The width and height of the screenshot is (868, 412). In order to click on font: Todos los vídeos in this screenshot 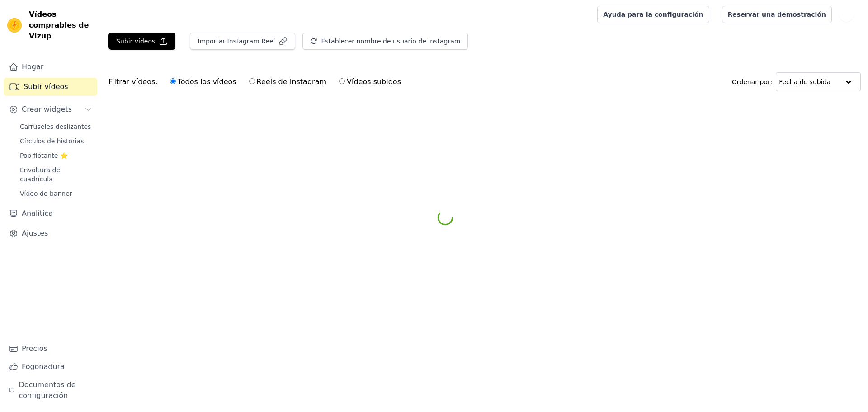, I will do `click(207, 82)`.